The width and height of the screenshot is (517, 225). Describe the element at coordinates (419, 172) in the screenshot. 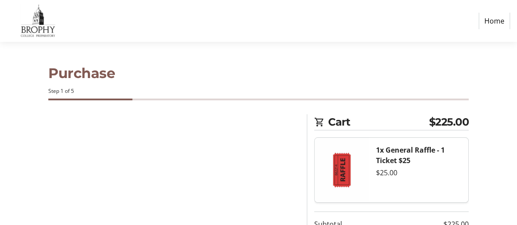

I see `div: $25.00` at that location.